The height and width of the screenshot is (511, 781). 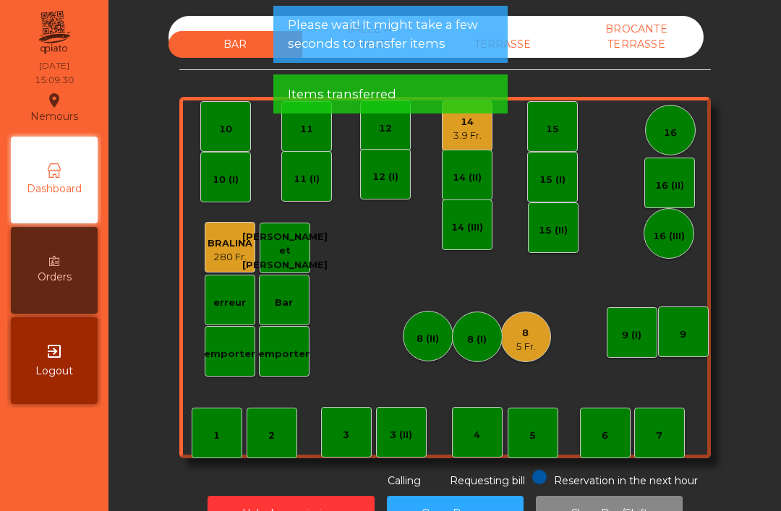 I want to click on div: 3.9 Fr., so click(x=467, y=136).